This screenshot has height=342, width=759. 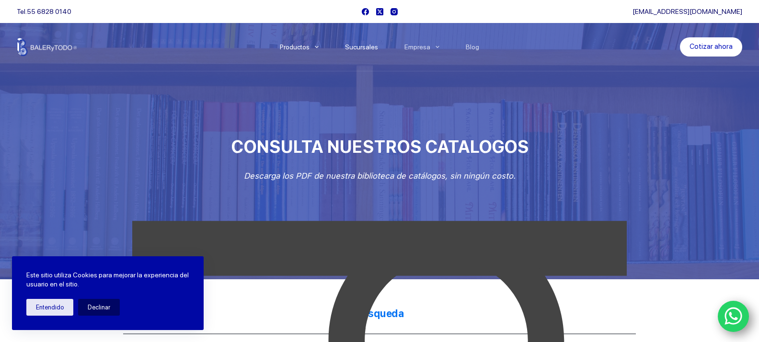 I want to click on a: Instagram, so click(x=394, y=12).